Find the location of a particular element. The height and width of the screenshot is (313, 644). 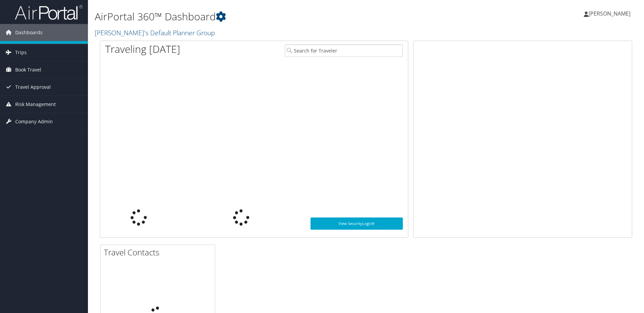

h2: Travel Contacts is located at coordinates (159, 252).